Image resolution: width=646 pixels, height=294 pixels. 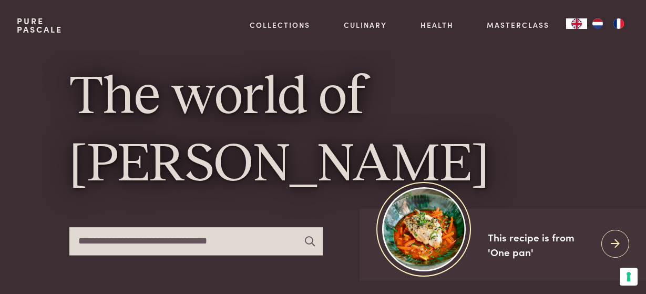 I want to click on a: Masterclass, so click(x=518, y=25).